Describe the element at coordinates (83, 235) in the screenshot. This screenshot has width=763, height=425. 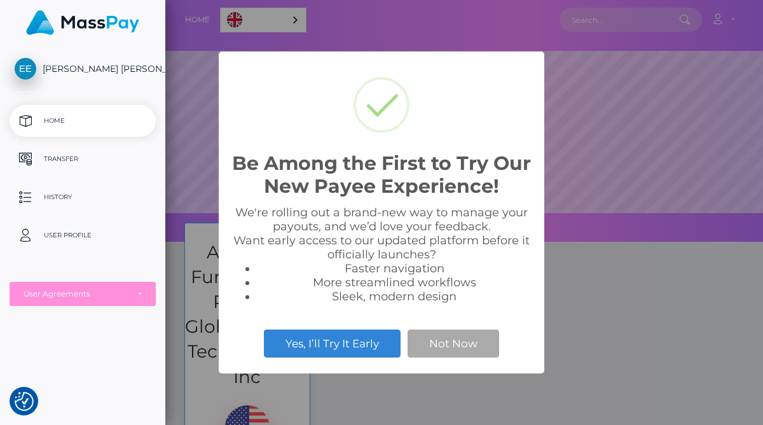
I see `p: User Profile` at that location.